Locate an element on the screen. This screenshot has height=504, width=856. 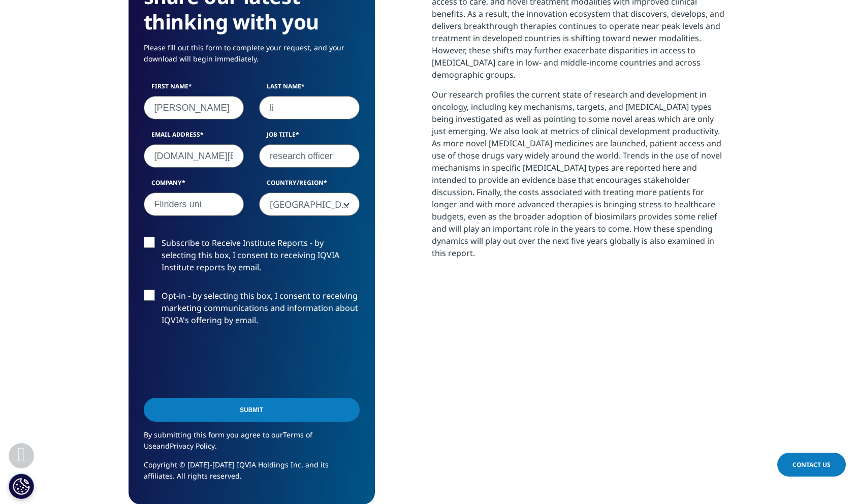
label: Subscribe to Receive Institute Reports - by selecting this box, I consent to receiving IQVIA Inst... is located at coordinates (252, 257).